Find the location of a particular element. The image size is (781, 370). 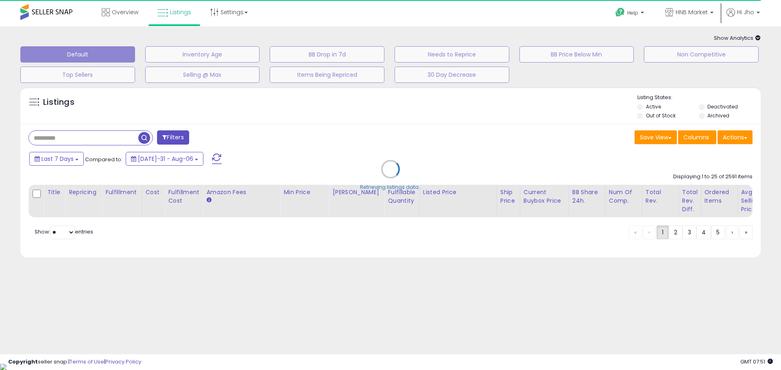

button: Inventory Age is located at coordinates (203, 54).